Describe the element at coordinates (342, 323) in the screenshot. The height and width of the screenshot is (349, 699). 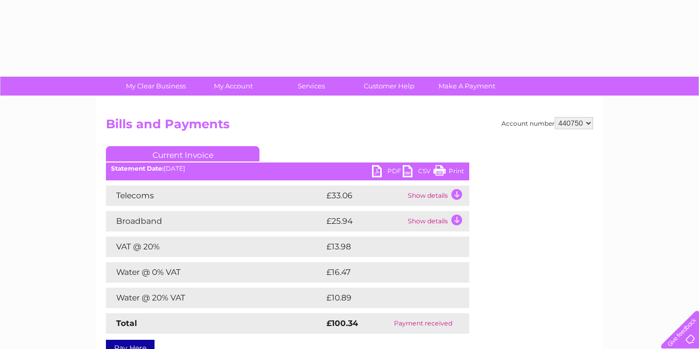
I see `strong: £100.34` at that location.